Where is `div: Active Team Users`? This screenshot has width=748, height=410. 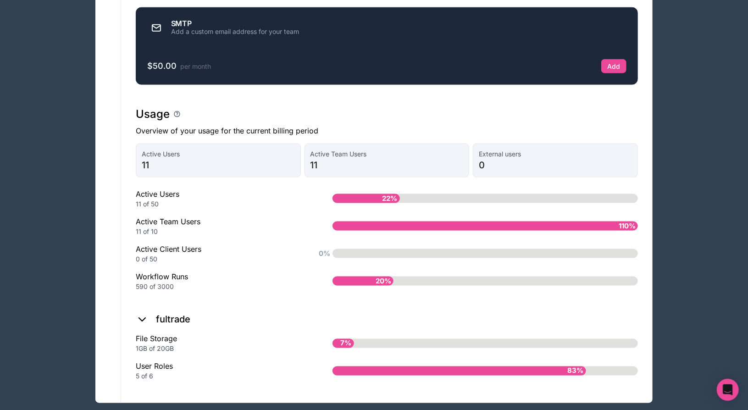 div: Active Team Users is located at coordinates (219, 226).